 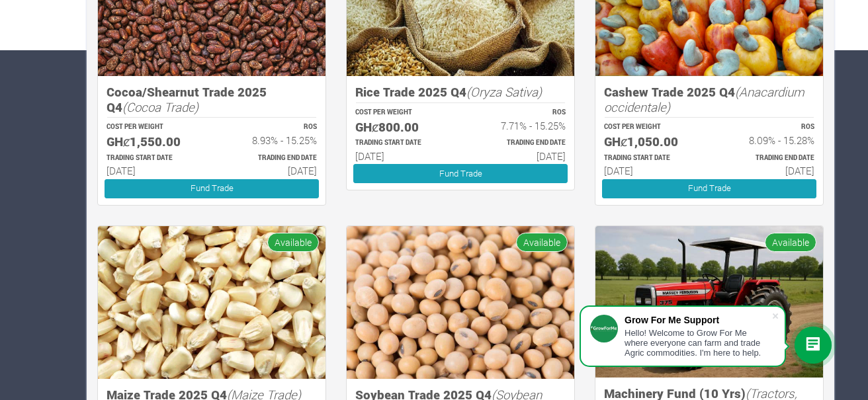 What do you see at coordinates (152, 142) in the screenshot?
I see `h5: GHȼ1,550.00` at bounding box center [152, 142].